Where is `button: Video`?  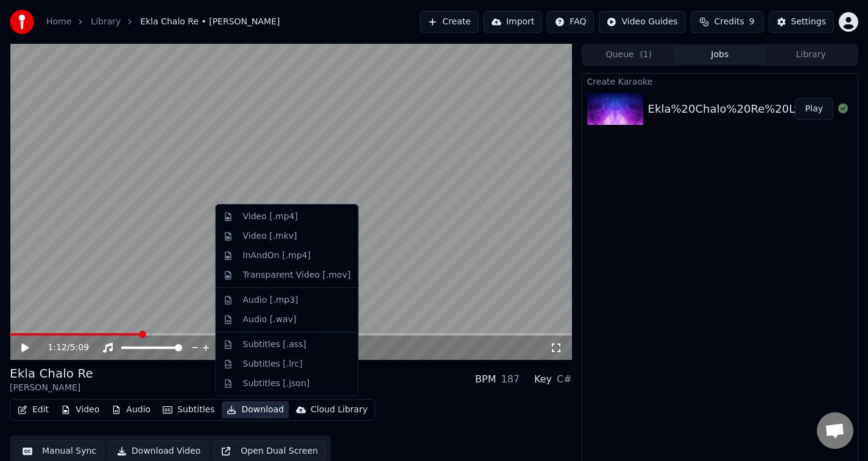 button: Video is located at coordinates (80, 410).